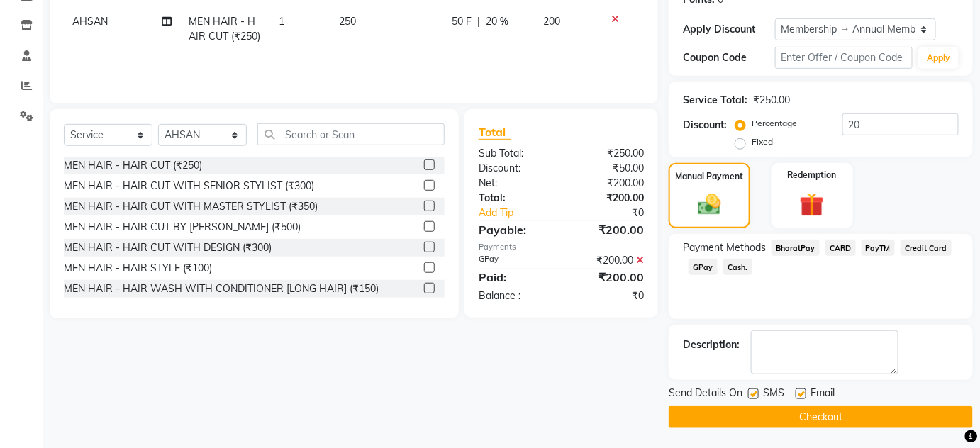 The image size is (980, 448). Describe the element at coordinates (515, 183) in the screenshot. I see `div: Net:` at that location.